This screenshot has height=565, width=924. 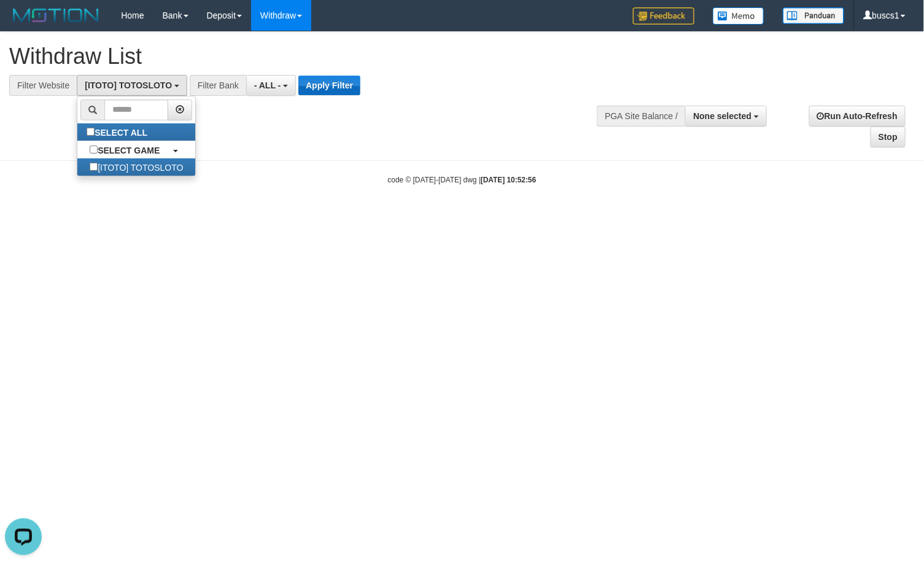 I want to click on a: Stop, so click(x=888, y=137).